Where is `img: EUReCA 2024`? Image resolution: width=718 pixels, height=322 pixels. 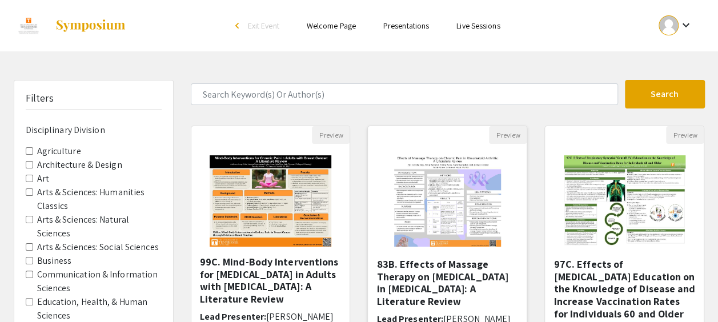
img: EUReCA 2024 is located at coordinates (29, 26).